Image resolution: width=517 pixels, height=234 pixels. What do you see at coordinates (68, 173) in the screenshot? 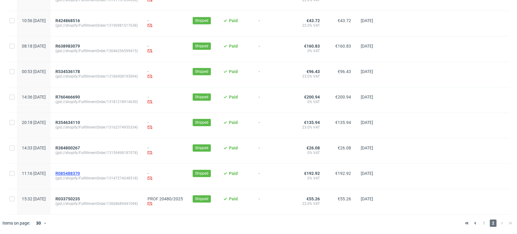
I see `span: R085488370` at bounding box center [68, 173].